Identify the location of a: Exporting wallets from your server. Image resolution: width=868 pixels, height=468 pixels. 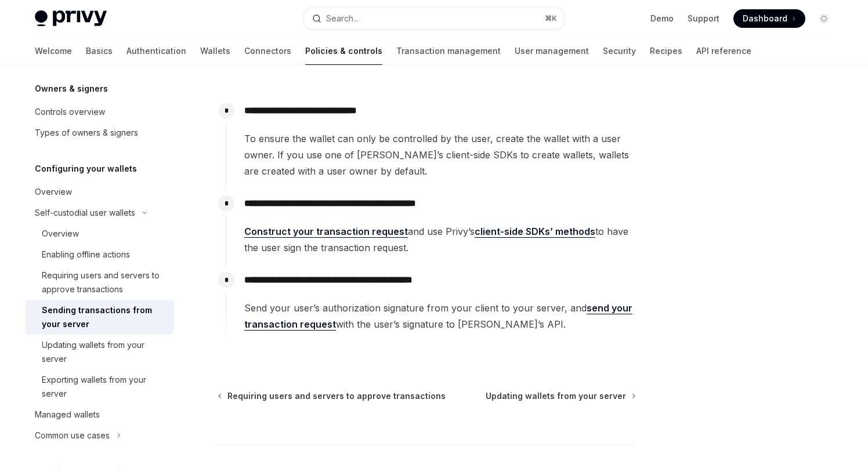
(100, 387).